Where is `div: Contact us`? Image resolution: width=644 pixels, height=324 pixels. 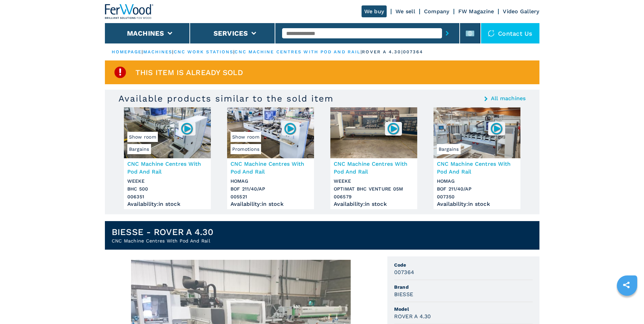
div: Contact us is located at coordinates (510, 33).